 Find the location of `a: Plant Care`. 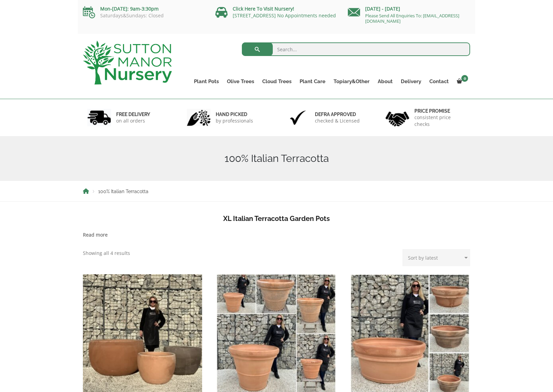

a: Plant Care is located at coordinates (313, 81).